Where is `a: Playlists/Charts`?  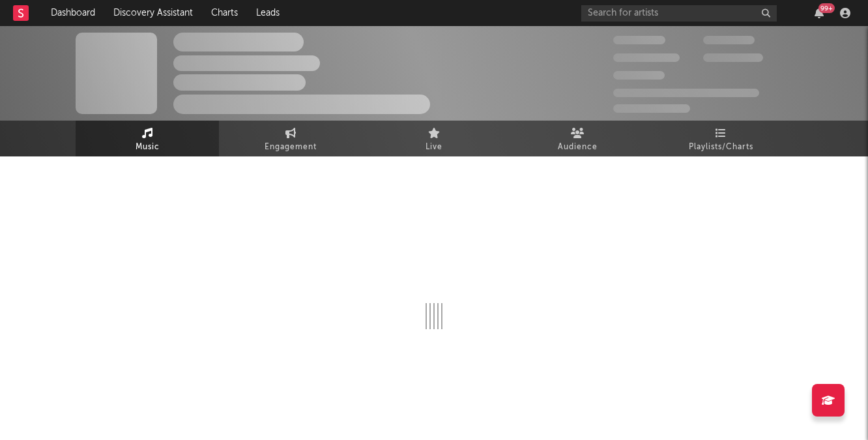
a: Playlists/Charts is located at coordinates (721, 138).